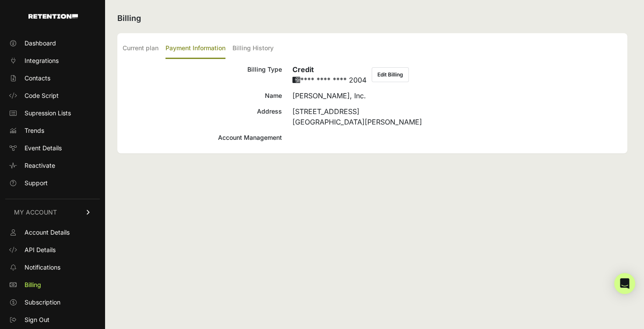 The image size is (644, 329). I want to click on div: Open Intercom Messenger, so click(624, 284).